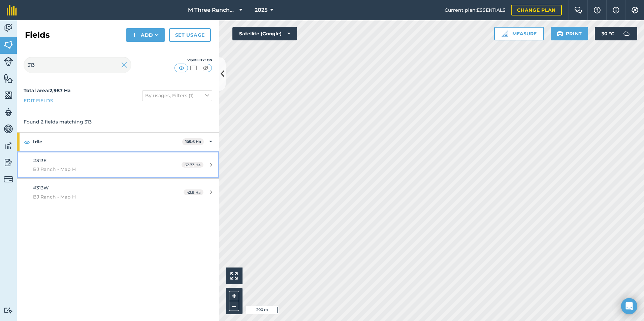 The height and width of the screenshot is (321, 644). What do you see at coordinates (38, 100) in the screenshot?
I see `a: Edit fields` at bounding box center [38, 100].